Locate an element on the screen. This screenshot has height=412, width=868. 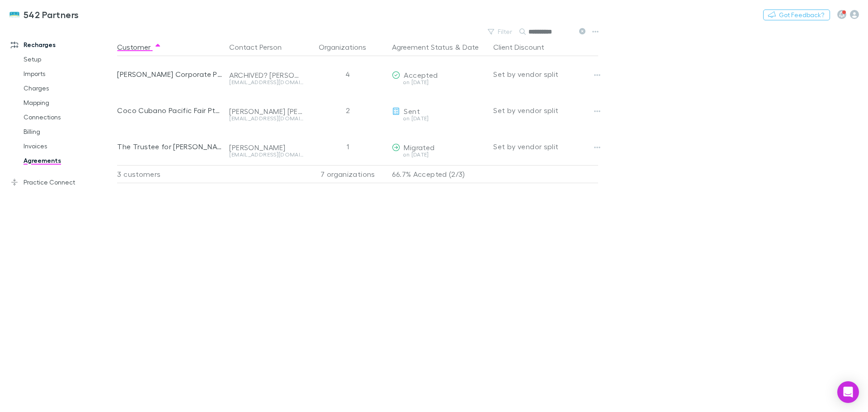
a: Billing is located at coordinates (69, 132).